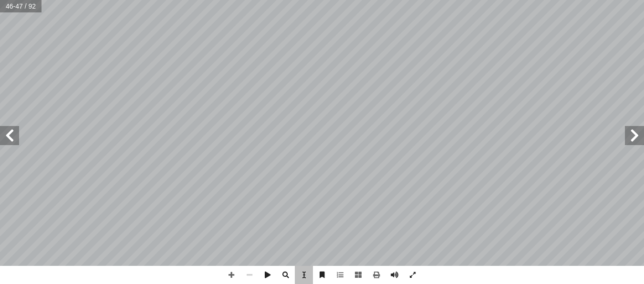 Image resolution: width=644 pixels, height=284 pixels. Describe the element at coordinates (219, 45) in the screenshot. I see `span: ، ب` at that location.